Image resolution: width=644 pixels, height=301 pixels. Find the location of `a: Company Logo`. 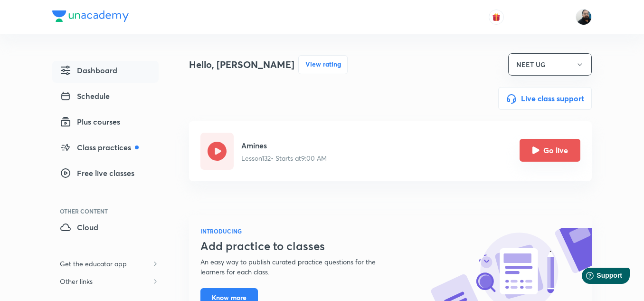

a: Company Logo is located at coordinates (90, 17).